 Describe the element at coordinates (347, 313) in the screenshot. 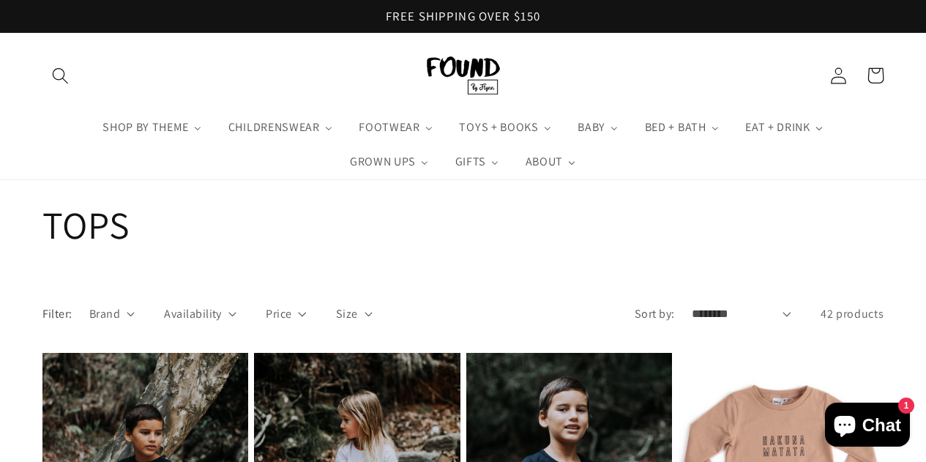

I see `span: Size` at that location.